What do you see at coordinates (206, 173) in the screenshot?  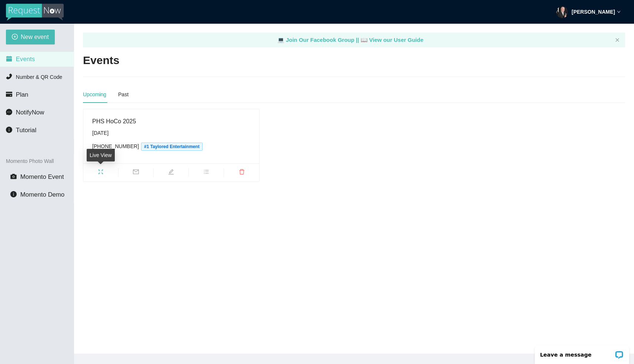 I see `span: bars` at bounding box center [206, 173].